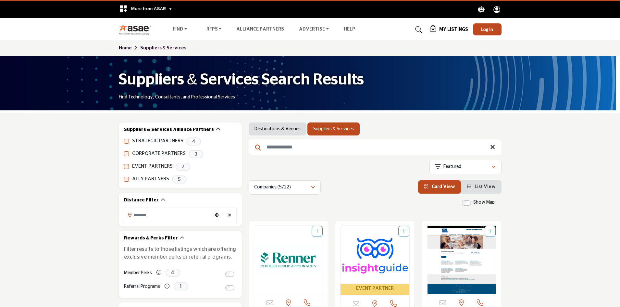  I want to click on input: CORPORATE PARTNERS checkbox, so click(126, 154).